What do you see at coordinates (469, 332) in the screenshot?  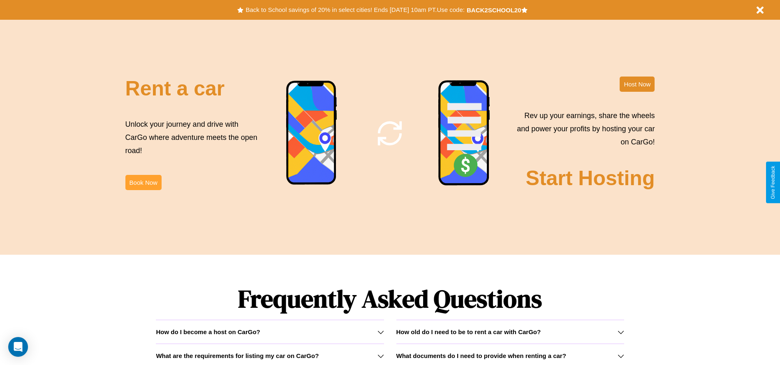 I see `h3: How old do I need to be to rent a car with CarGo?` at bounding box center [469, 332].